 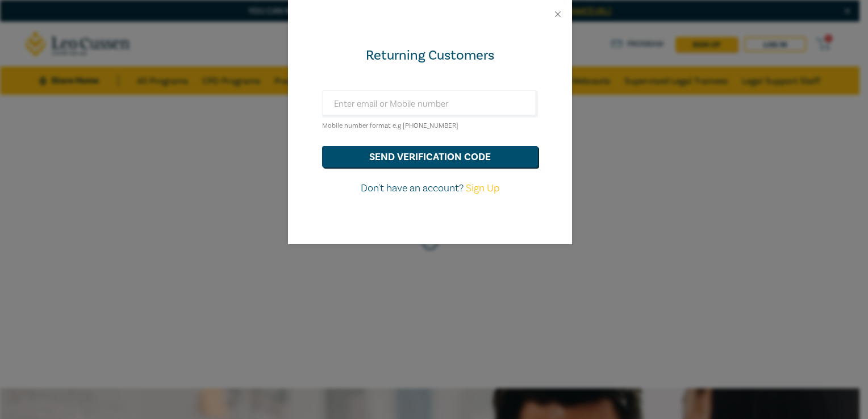 I want to click on a: Sign Up, so click(x=483, y=188).